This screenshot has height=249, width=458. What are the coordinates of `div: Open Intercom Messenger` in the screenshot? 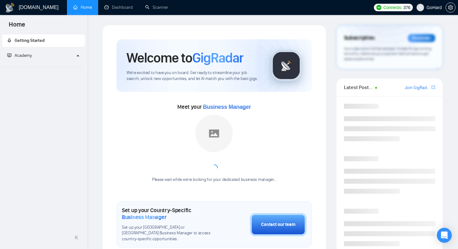 It's located at (445, 235).